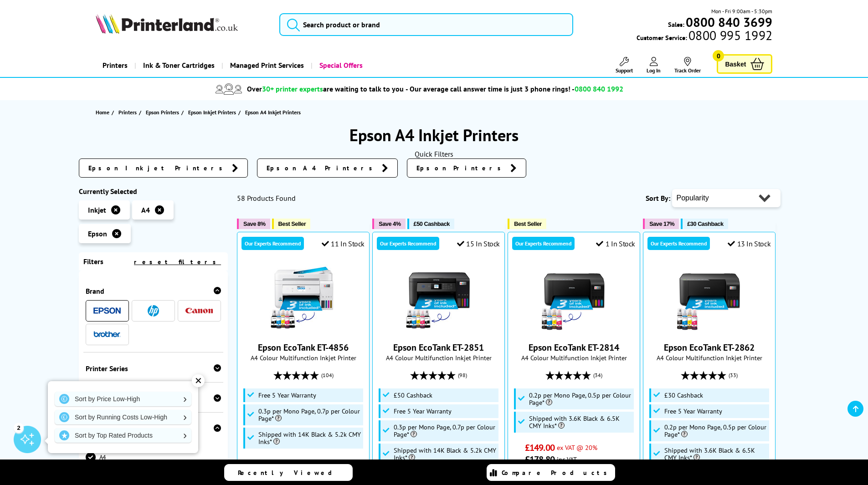 Image resolution: width=868 pixels, height=485 pixels. Describe the element at coordinates (273, 112) in the screenshot. I see `span: Epson A4 Inkjet Printers` at that location.